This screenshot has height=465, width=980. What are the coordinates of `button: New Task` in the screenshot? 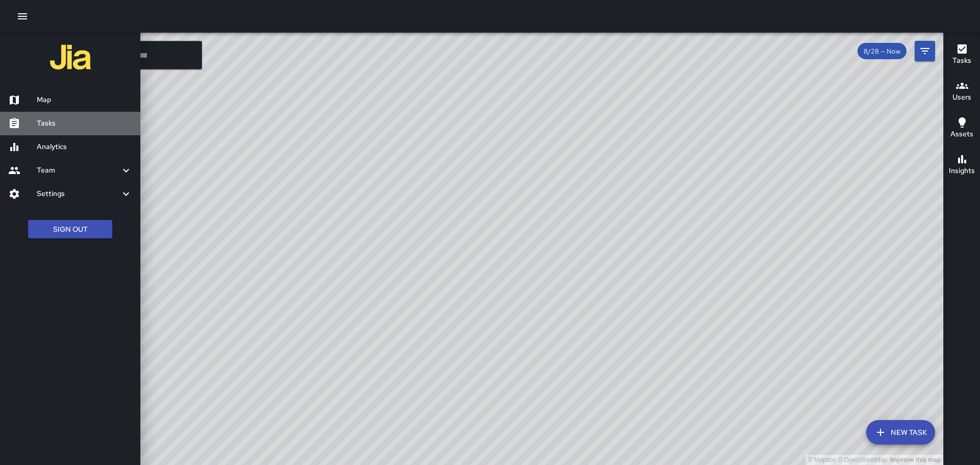 It's located at (901, 432).